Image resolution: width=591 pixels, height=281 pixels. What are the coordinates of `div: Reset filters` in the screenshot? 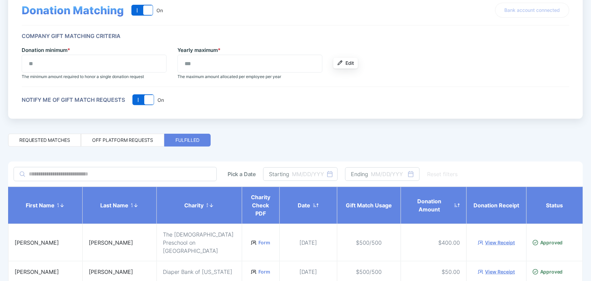 It's located at (443, 174).